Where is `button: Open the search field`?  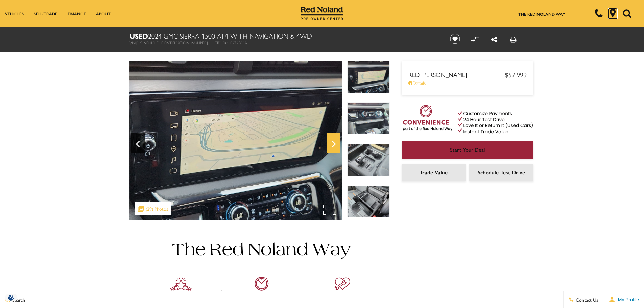 button: Open the search field is located at coordinates (628, 14).